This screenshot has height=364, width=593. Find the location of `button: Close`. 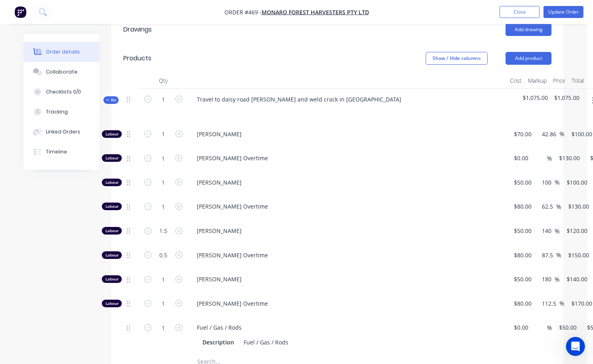

button: Close is located at coordinates (520, 12).